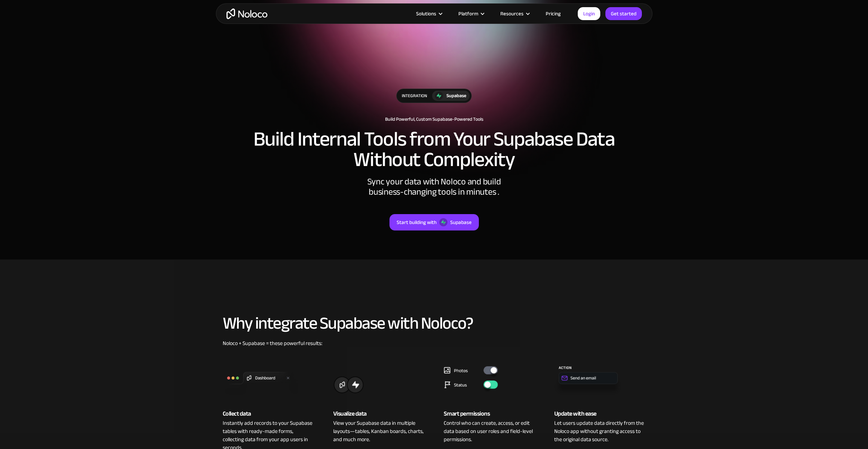  I want to click on div: Smart permissions, so click(490, 414).